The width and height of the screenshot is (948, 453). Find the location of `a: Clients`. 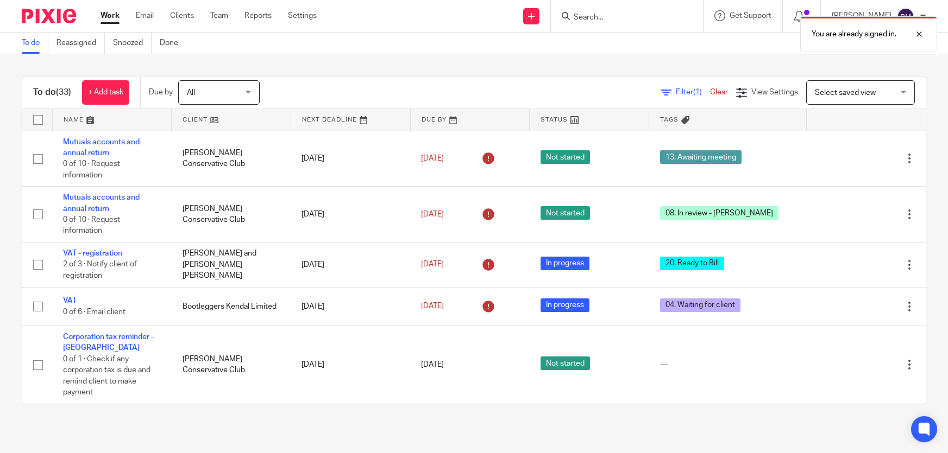

a: Clients is located at coordinates (182, 16).